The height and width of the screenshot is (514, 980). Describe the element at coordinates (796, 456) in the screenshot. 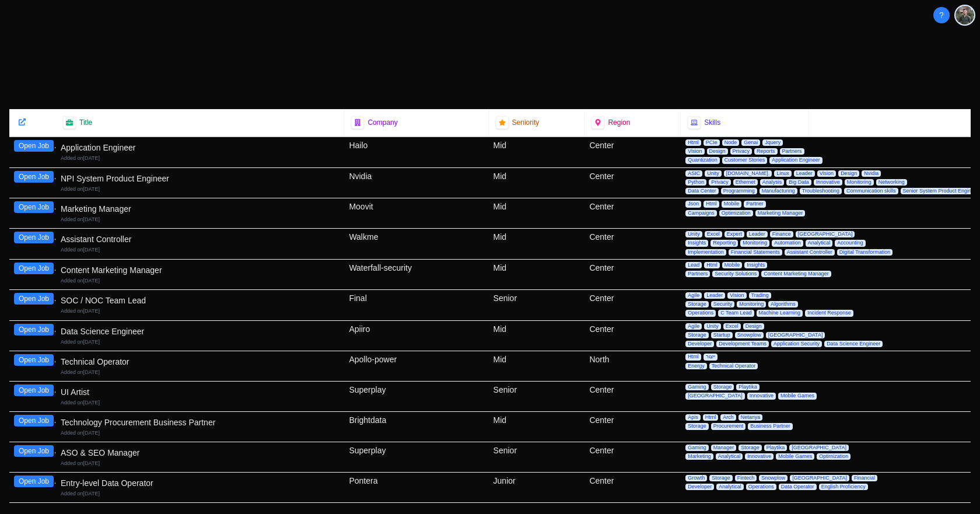

I see `span: Mobile Games` at that location.